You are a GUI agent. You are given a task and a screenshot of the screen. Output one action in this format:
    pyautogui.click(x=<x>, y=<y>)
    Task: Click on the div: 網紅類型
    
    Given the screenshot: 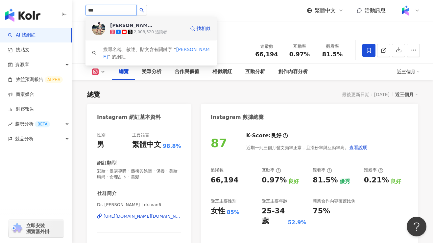 What is the action you would take?
    pyautogui.click(x=107, y=163)
    